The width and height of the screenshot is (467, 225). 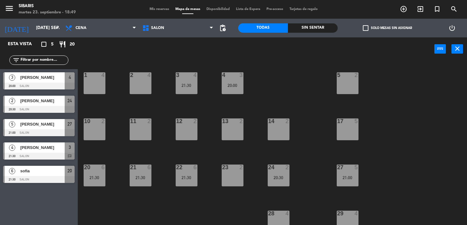 I want to click on span: 24, so click(x=70, y=100).